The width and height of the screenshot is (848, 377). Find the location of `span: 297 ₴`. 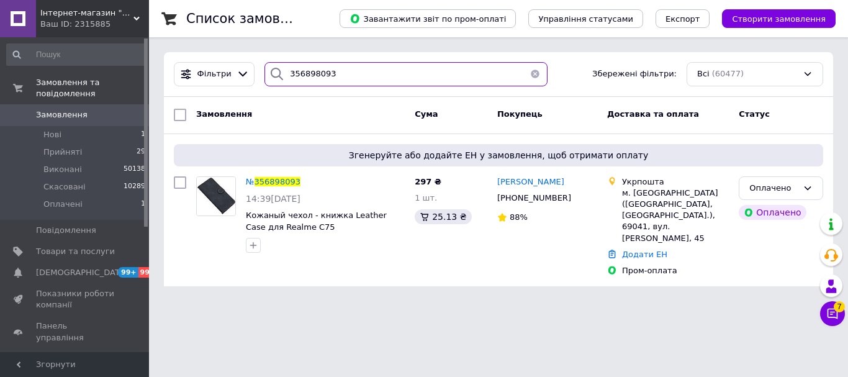

span: 297 ₴ is located at coordinates (428, 181).